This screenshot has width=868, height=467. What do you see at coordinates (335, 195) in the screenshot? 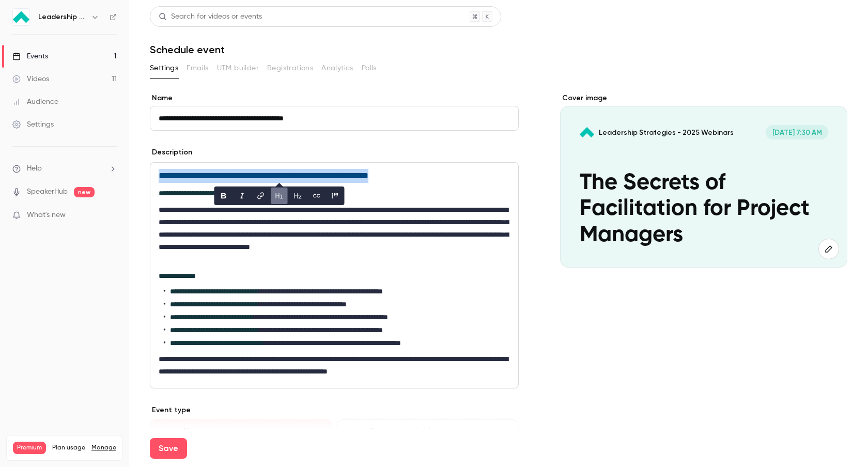
I see `button: blockquote` at bounding box center [335, 195].